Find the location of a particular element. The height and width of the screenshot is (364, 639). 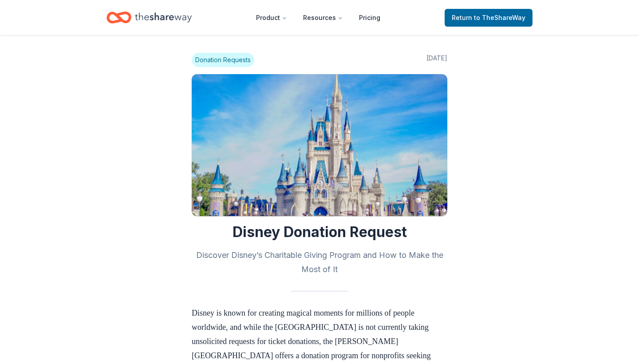

img: Image for Disney Donation Request is located at coordinates (320, 145).